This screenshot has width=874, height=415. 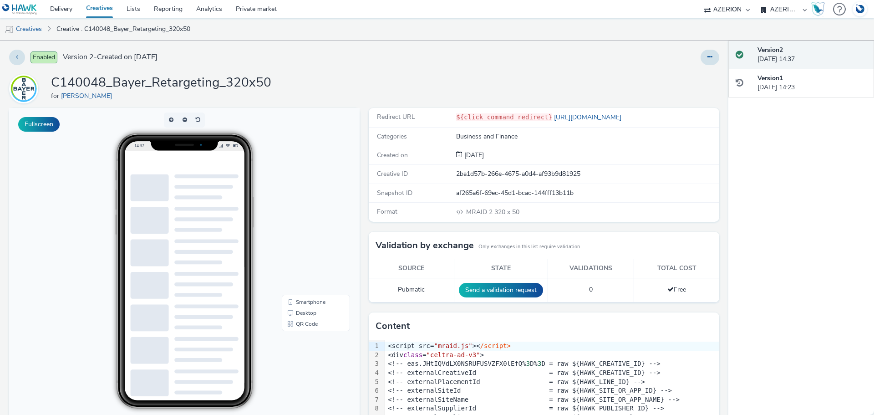 What do you see at coordinates (501, 290) in the screenshot?
I see `button: Send a validation request` at bounding box center [501, 290].